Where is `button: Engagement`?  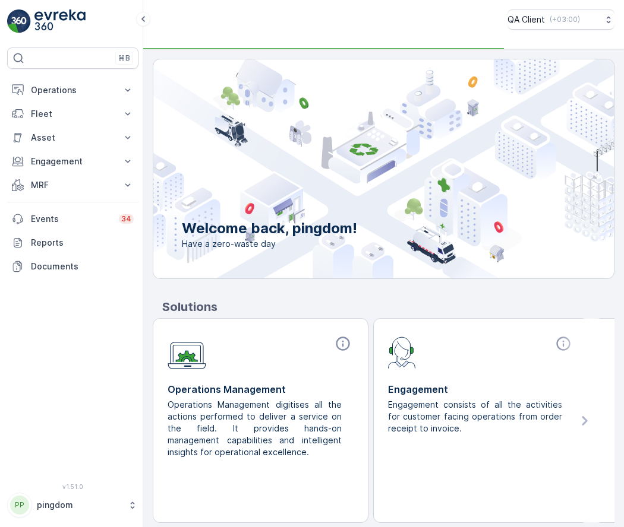 button: Engagement is located at coordinates (72, 162).